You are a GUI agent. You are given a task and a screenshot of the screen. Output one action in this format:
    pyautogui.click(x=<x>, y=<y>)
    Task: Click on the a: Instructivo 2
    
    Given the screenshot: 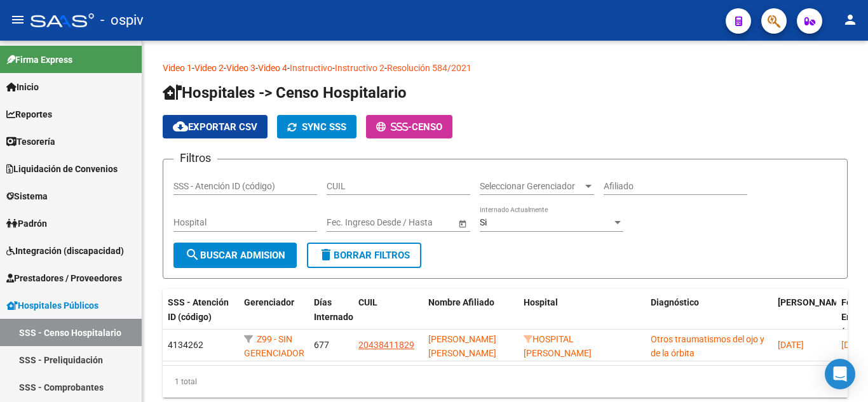 What is the action you would take?
    pyautogui.click(x=360, y=68)
    